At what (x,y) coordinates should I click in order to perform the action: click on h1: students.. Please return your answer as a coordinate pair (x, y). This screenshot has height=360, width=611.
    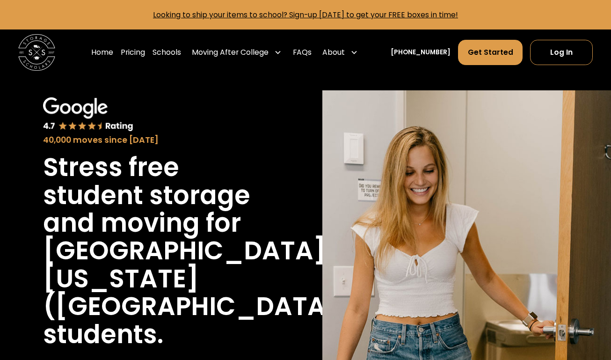
    Looking at the image, I should click on (103, 334).